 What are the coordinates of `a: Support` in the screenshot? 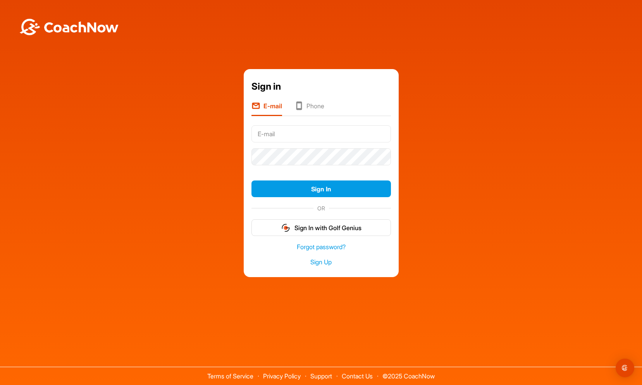 It's located at (321, 376).